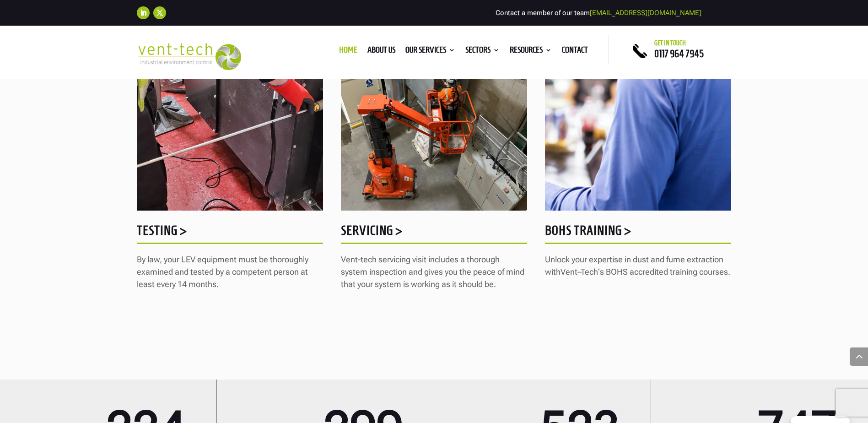 The image size is (868, 423). Describe the element at coordinates (434, 276) in the screenshot. I see `p: Vent-tech servicing visit includes a thorough system inspection and gives you the peace of mind t...` at that location.